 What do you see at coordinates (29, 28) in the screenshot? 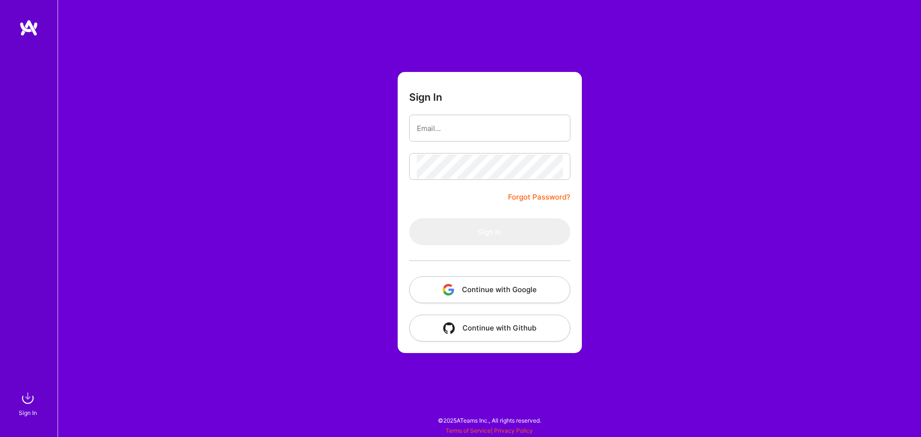
I see `img: logo` at bounding box center [29, 28].